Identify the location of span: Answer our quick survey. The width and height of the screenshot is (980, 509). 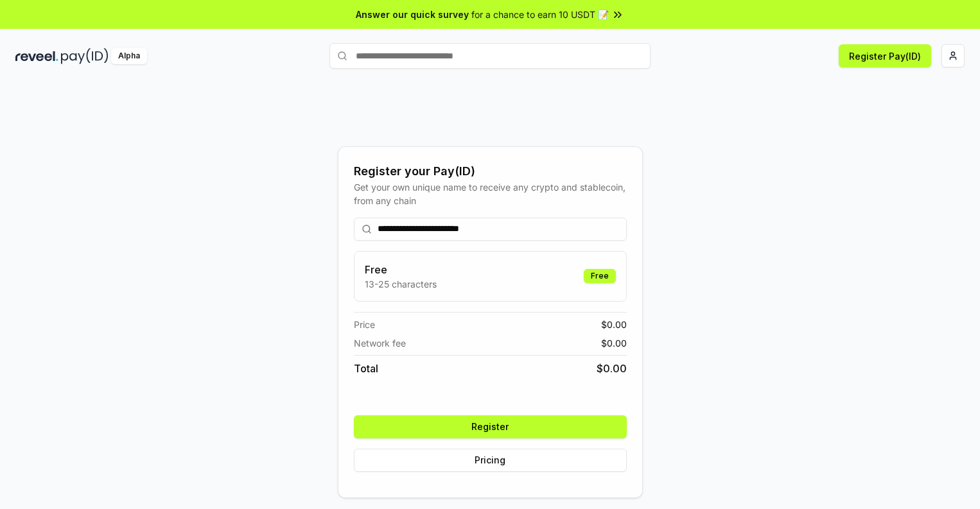
(413, 14).